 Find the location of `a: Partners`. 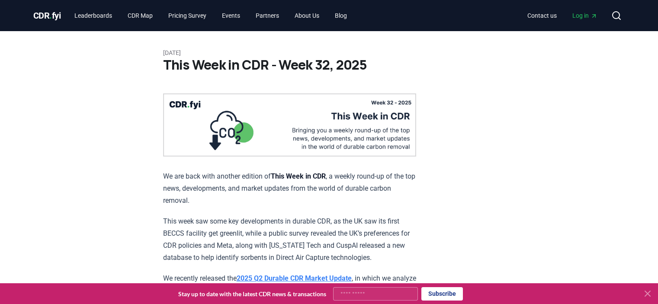

a: Partners is located at coordinates (268, 16).